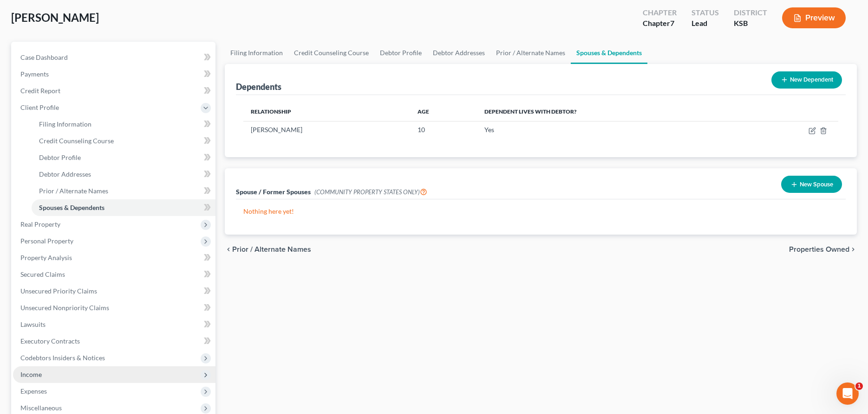 The height and width of the screenshot is (414, 868). What do you see at coordinates (853, 250) in the screenshot?
I see `i: chevron_right` at bounding box center [853, 250].